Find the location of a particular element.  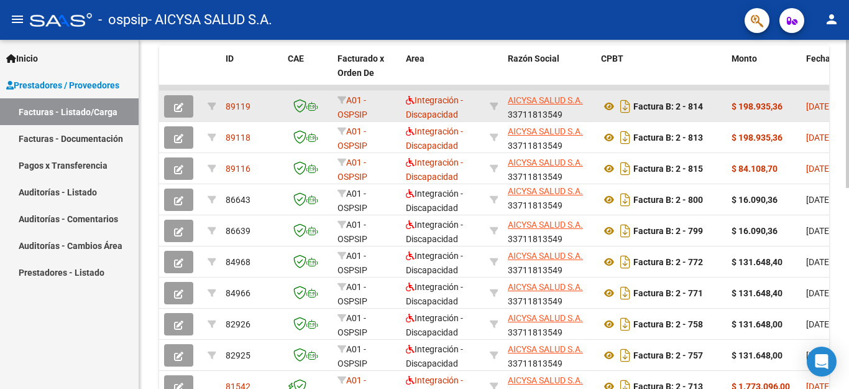

strong: Factura B: 2 - 815 is located at coordinates (668, 168).